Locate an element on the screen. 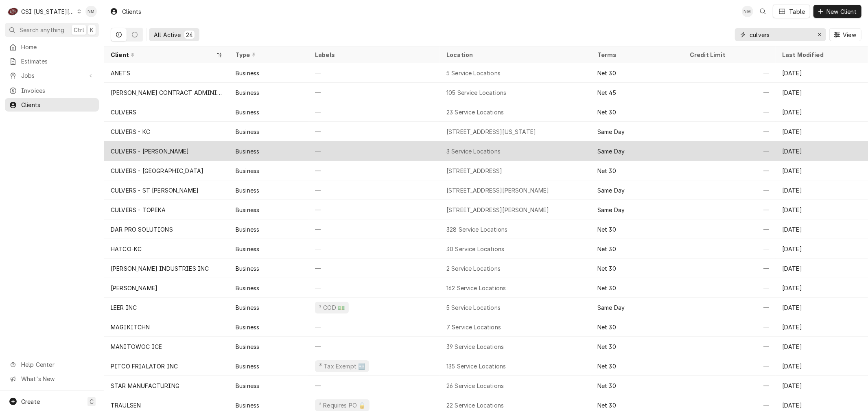  span: Jobs is located at coordinates (51, 75).